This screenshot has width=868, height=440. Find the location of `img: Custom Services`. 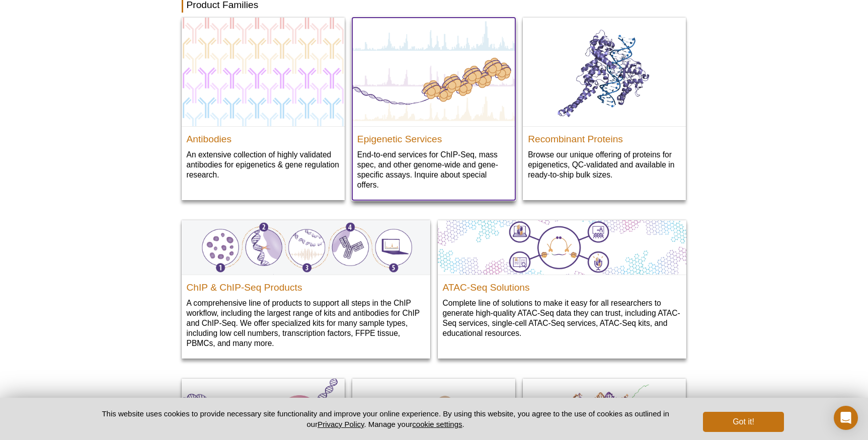

img: Custom Services is located at coordinates (434, 72).